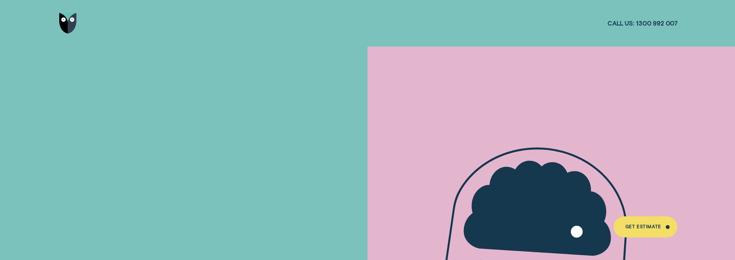  I want to click on span: 1300 992 007, so click(656, 23).